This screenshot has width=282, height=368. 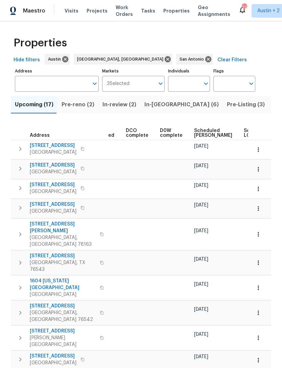 What do you see at coordinates (56, 59) in the screenshot?
I see `span: Austin` at bounding box center [56, 59].